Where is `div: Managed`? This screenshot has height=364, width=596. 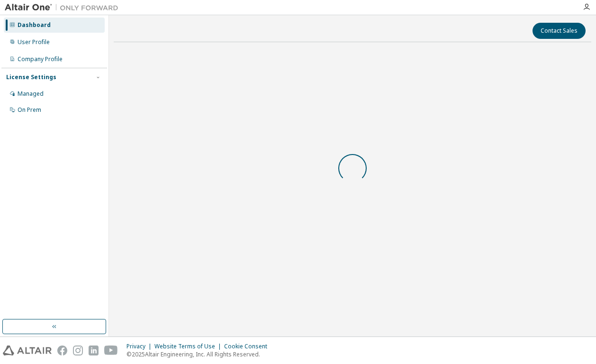
div: Managed is located at coordinates (30, 94).